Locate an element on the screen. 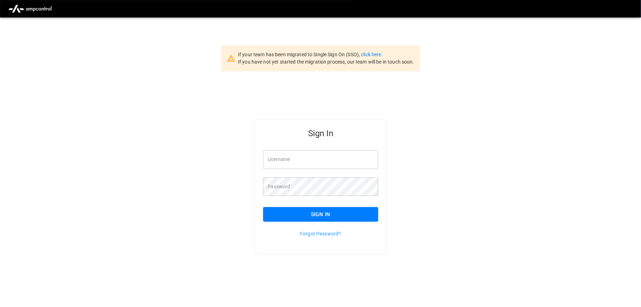 This screenshot has width=641, height=307. span: If you have not yet started the migration process, our team will be in touch soon. is located at coordinates (326, 62).